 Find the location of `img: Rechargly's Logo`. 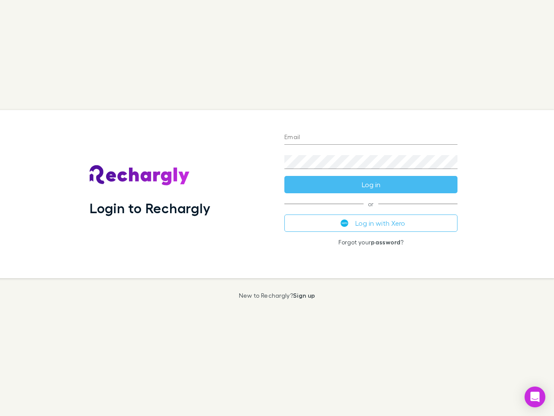

img: Rechargly's Logo is located at coordinates (140, 175).